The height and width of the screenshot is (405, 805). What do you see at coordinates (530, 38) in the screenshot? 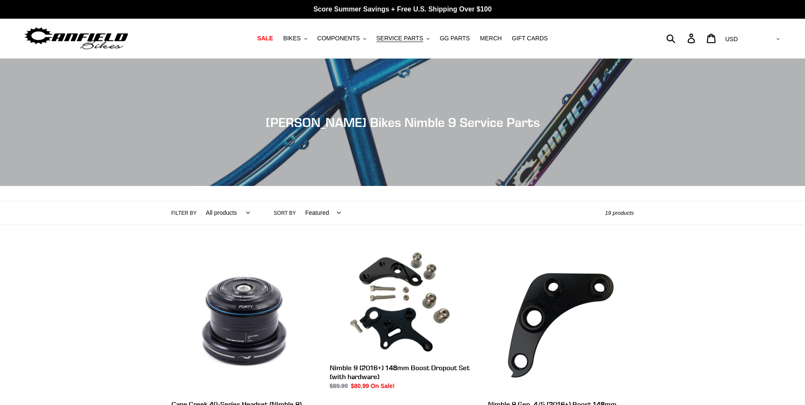
I see `span: GIFT CARDS` at bounding box center [530, 38].